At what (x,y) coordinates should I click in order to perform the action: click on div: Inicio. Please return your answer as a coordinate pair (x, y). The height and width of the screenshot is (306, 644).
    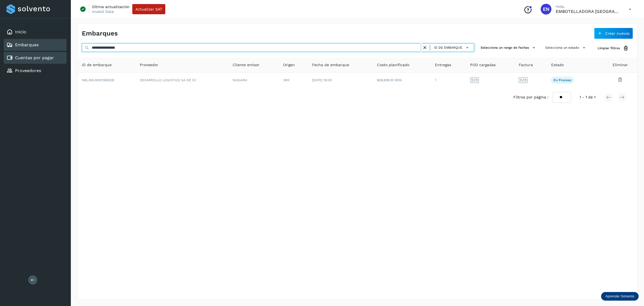
    Looking at the image, I should click on (35, 32).